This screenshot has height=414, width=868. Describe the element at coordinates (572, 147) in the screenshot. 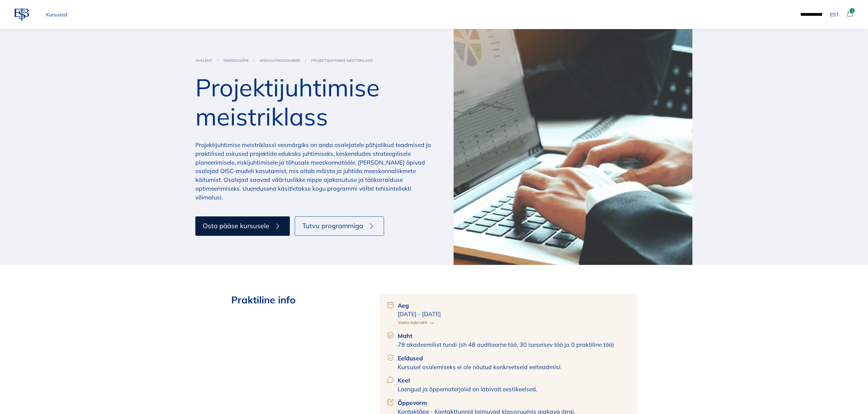

I see `img: Projektijuhtimise meistriklass EBSis taustapilt` at that location.